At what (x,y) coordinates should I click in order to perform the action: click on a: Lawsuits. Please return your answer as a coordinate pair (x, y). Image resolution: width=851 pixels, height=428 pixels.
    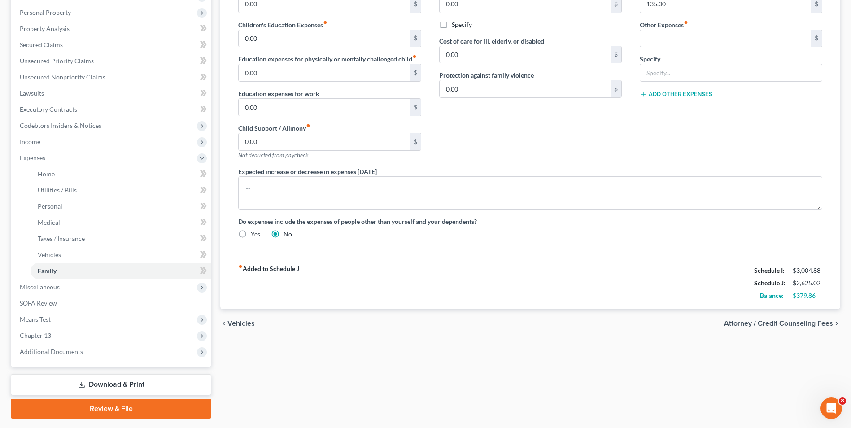
    Looking at the image, I should click on (112, 93).